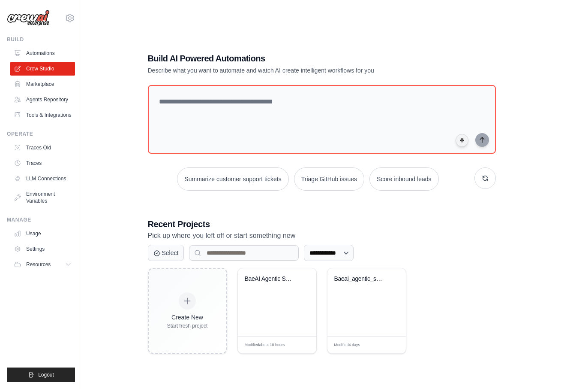 This screenshot has width=561, height=389. I want to click on button: Select, so click(166, 253).